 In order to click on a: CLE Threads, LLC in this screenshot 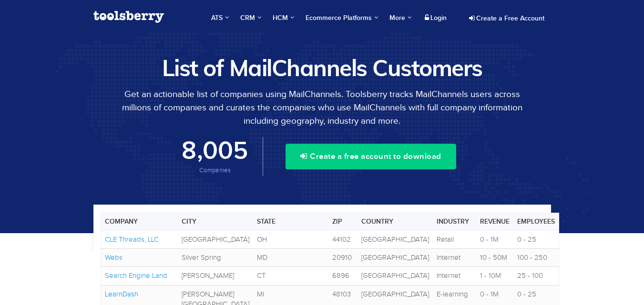, I will do `click(131, 240)`.